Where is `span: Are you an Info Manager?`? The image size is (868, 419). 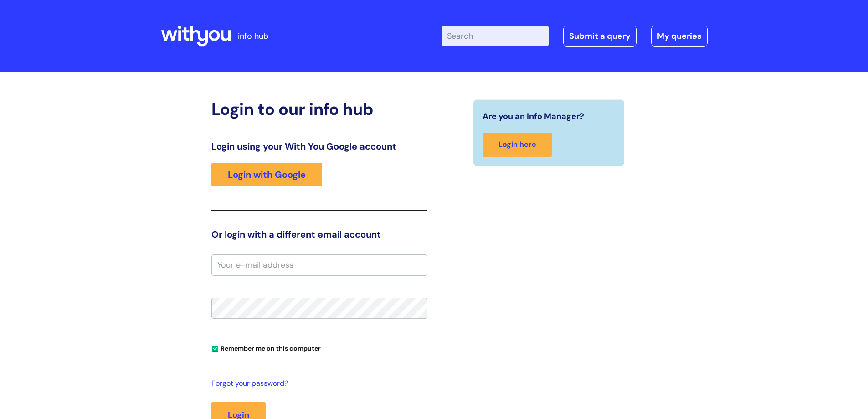
span: Are you an Info Manager? is located at coordinates (533, 116).